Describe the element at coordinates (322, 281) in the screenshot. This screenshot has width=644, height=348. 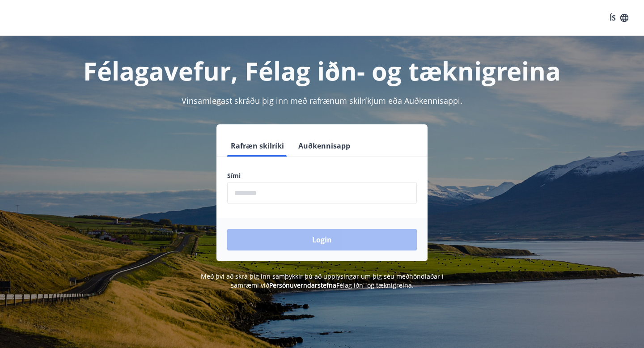
I see `span: Með því að skrá þig inn samþykkir þú að upplýsingar um þig séu meðhöndlaðar í samræmi við Félag i...` at that location.